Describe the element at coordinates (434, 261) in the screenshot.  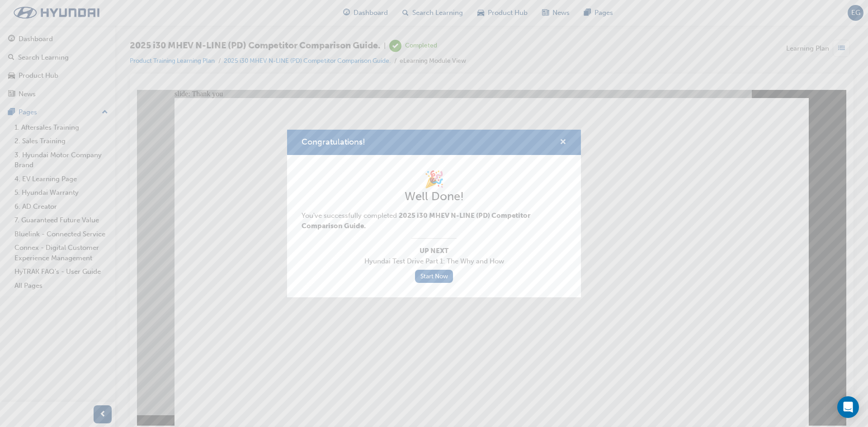
I see `span: Hyundai Test Drive Part 1: The Why and How` at that location.